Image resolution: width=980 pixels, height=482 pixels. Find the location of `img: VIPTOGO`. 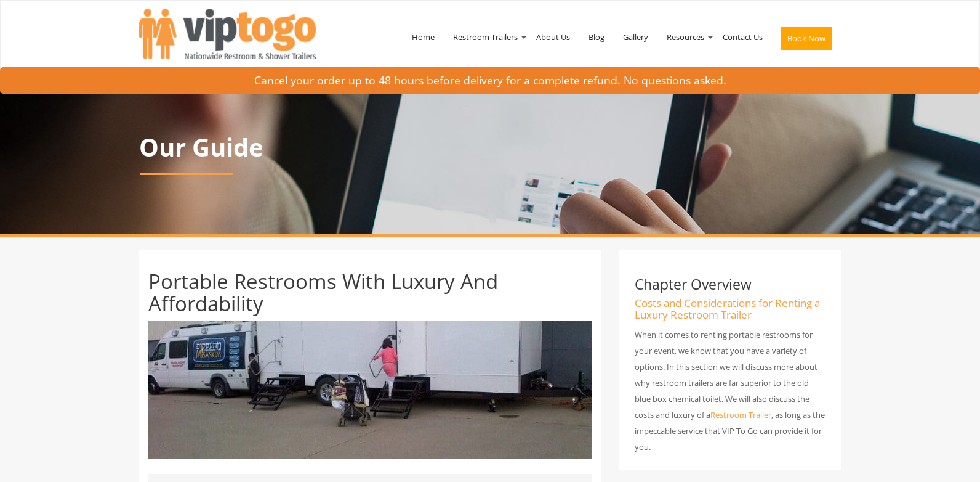

img: VIPTOGO is located at coordinates (227, 34).